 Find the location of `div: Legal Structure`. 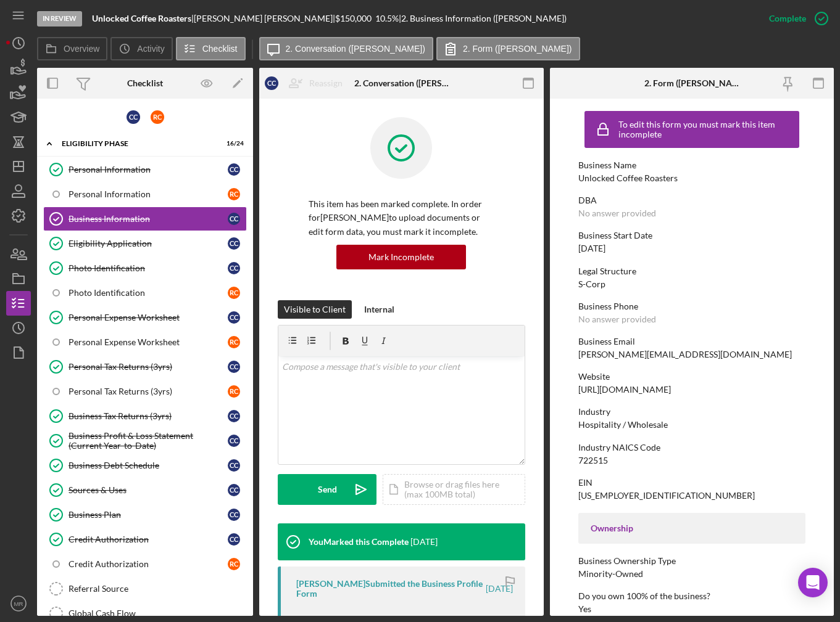

div: Legal Structure is located at coordinates (691, 271).